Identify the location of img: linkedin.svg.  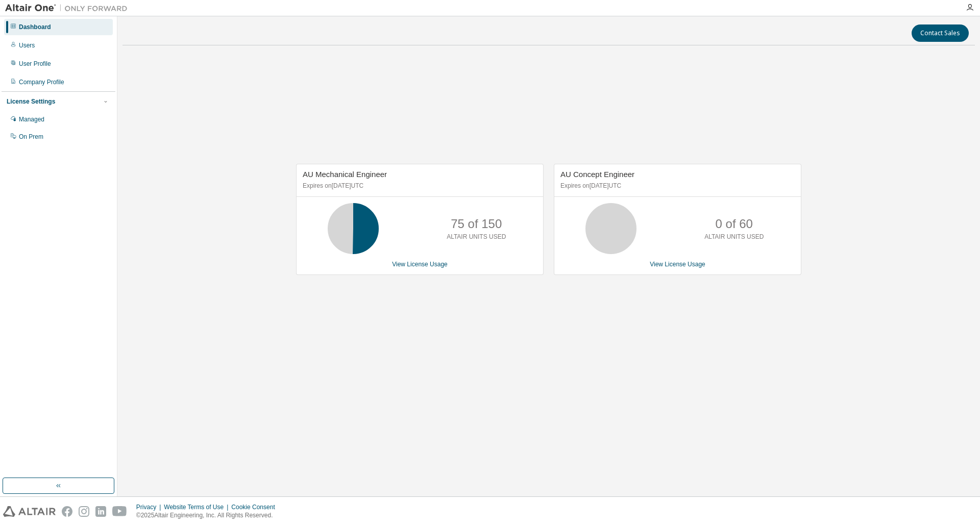
(101, 511).